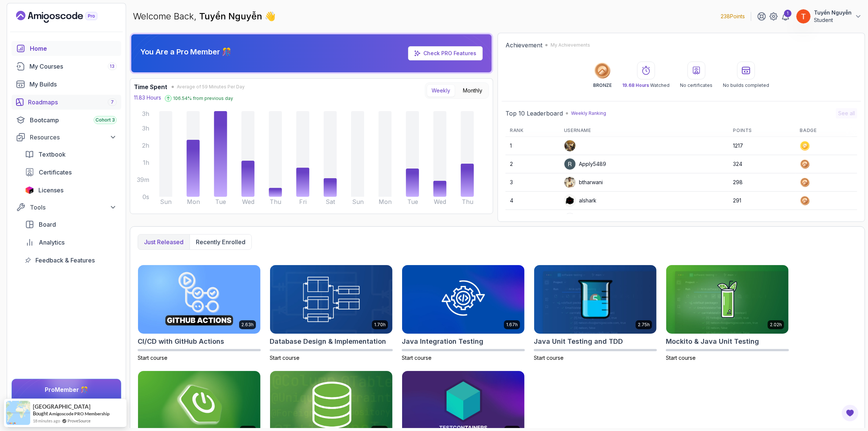 The height and width of the screenshot is (431, 868). I want to click on button: Weekly, so click(441, 91).